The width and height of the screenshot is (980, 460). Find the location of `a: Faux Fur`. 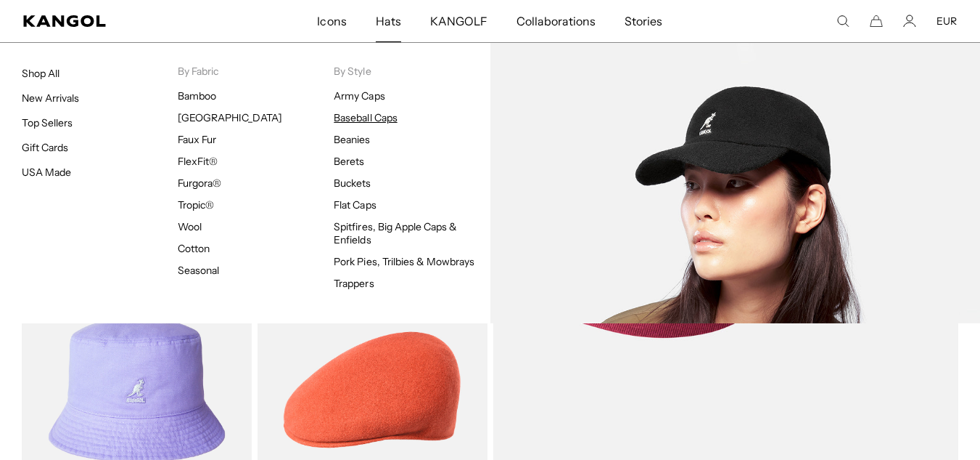

a: Faux Fur is located at coordinates (197, 140).